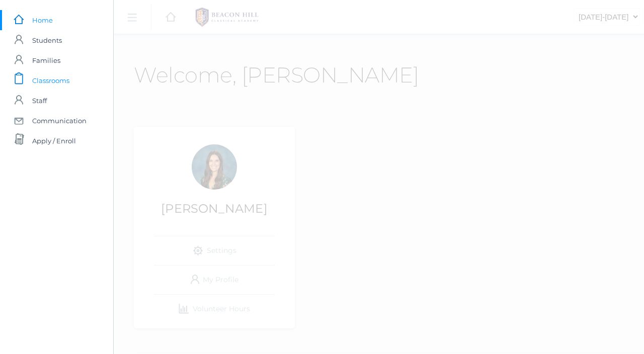  I want to click on span: Apply / Enroll, so click(54, 141).